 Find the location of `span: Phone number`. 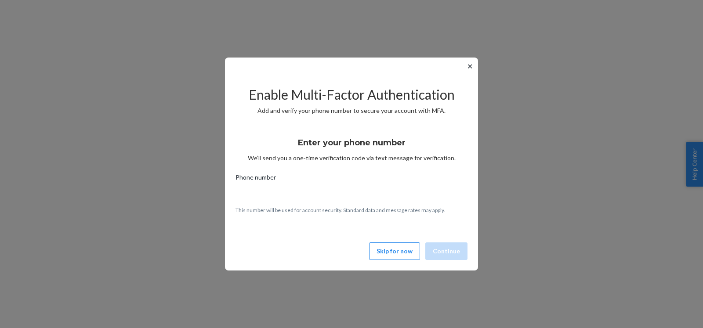

span: Phone number is located at coordinates (256, 179).